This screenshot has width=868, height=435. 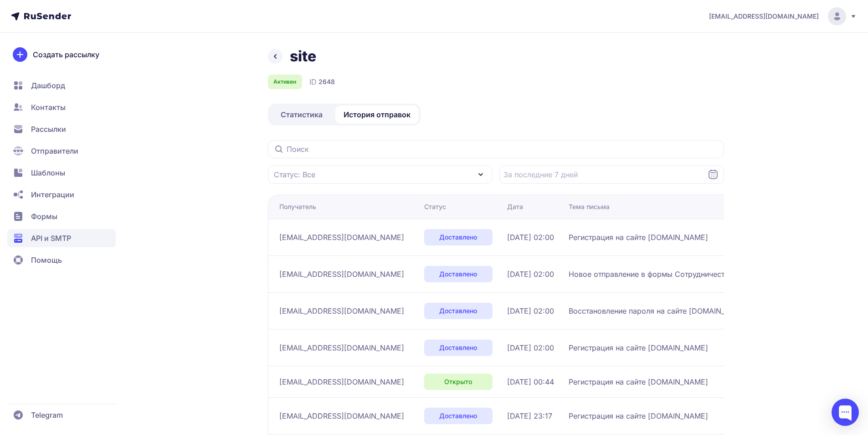 I want to click on span: Активен, so click(x=285, y=82).